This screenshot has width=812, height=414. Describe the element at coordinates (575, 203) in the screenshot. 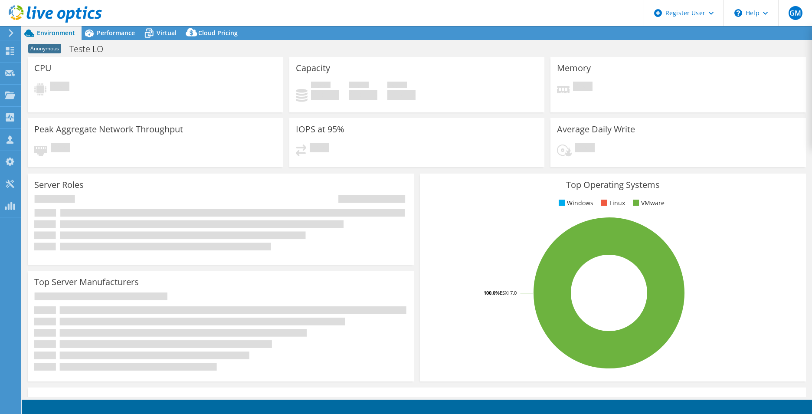

I see `li: Windows` at that location.